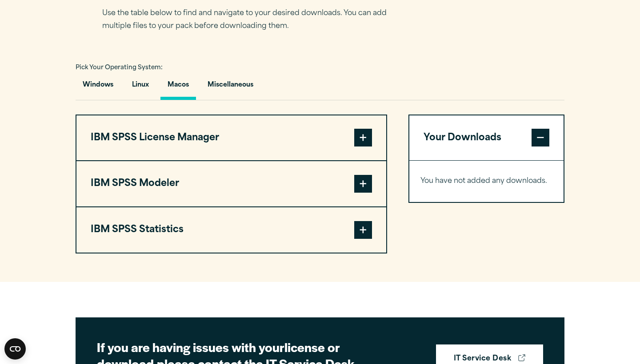 The width and height of the screenshot is (640, 364). What do you see at coordinates (141, 87) in the screenshot?
I see `button: Linux` at bounding box center [141, 87].